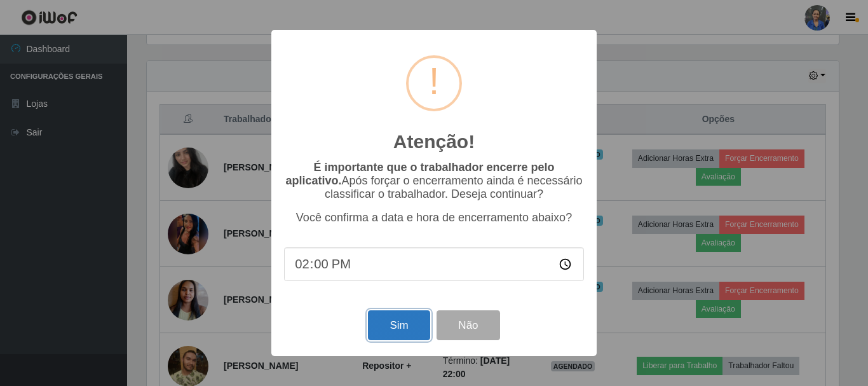 This screenshot has width=868, height=386. I want to click on h2: Atenção!, so click(434, 142).